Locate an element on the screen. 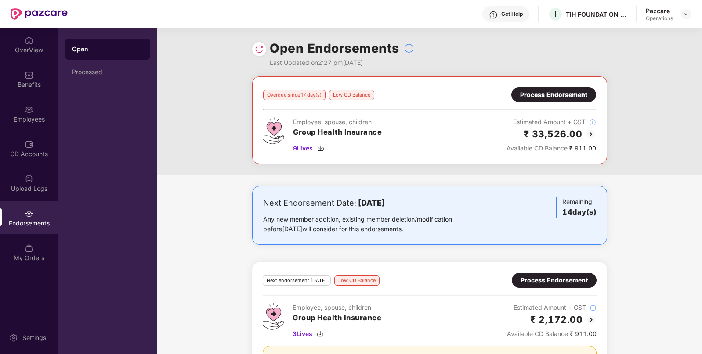 The image size is (702, 354). div: Open is located at coordinates (108, 49).